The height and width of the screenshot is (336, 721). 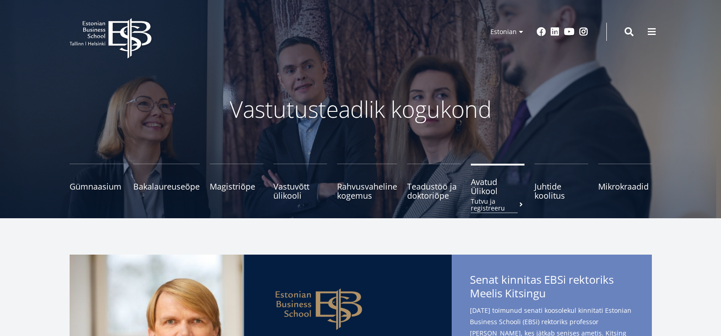 What do you see at coordinates (497, 182) in the screenshot?
I see `a: Avatud ÜlikoolTutvu ja registreeru` at bounding box center [497, 182].